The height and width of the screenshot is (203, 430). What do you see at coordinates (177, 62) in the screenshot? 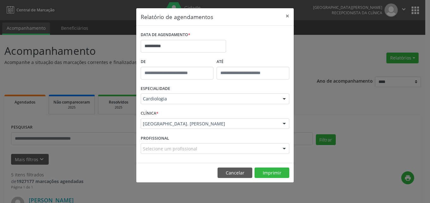
I see `label: De` at bounding box center [177, 62].